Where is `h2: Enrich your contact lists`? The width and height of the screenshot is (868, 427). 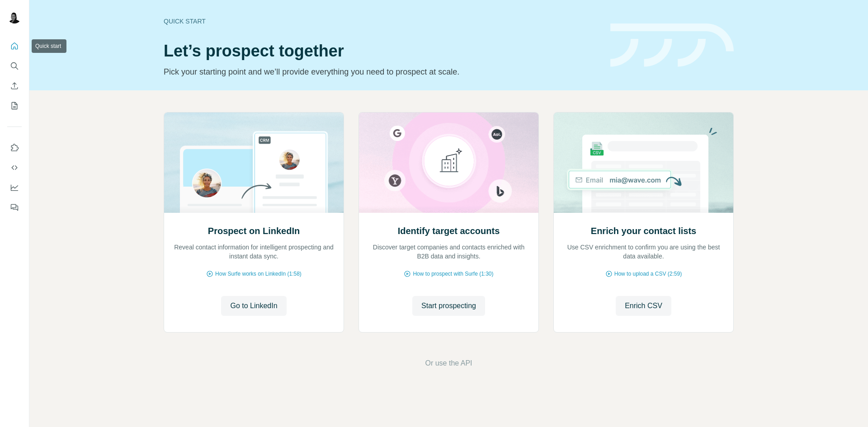 h2: Enrich your contact lists is located at coordinates (643, 231).